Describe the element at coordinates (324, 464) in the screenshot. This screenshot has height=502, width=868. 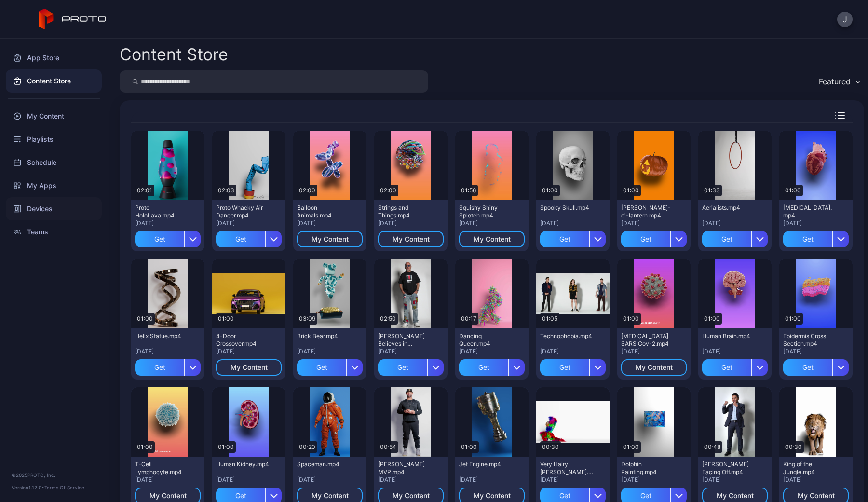
I see `div: Spaceman.mp4` at that location.